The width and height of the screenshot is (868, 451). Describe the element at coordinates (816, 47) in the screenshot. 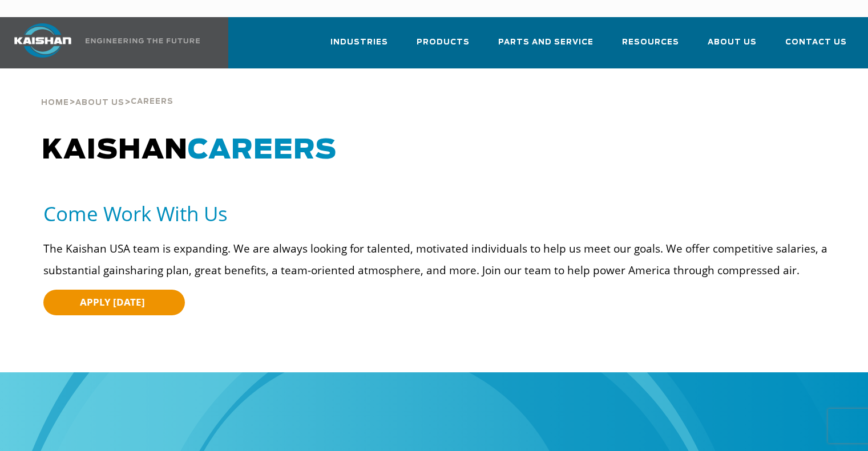

I see `a: Contact Us` at that location.